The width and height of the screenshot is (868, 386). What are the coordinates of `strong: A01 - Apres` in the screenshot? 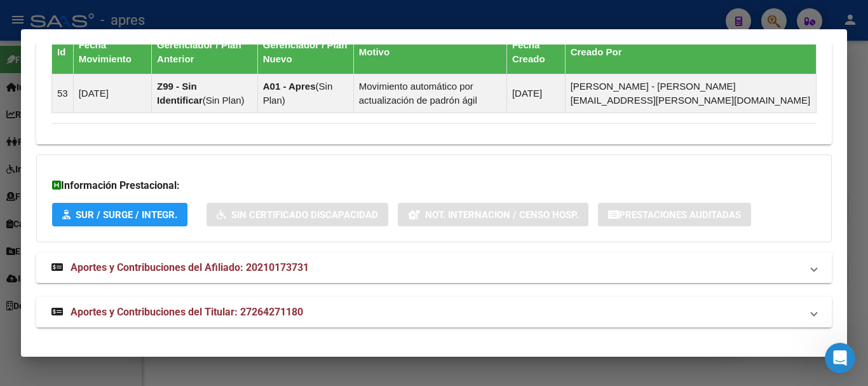 It's located at (289, 86).